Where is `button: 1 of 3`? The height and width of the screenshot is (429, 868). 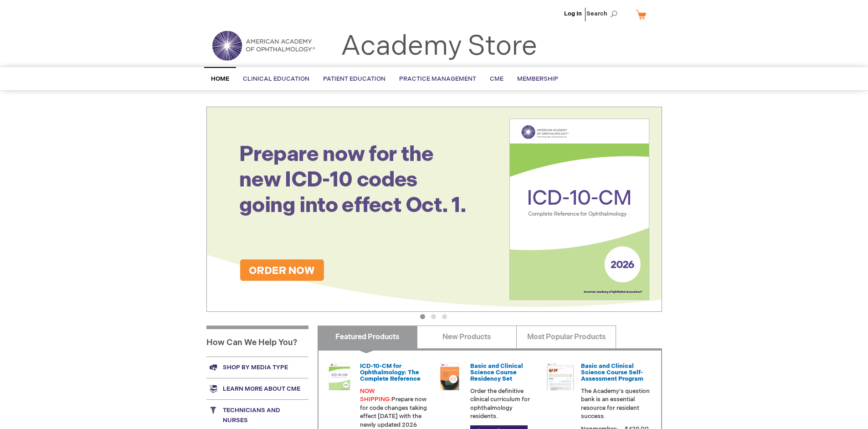
button: 1 of 3 is located at coordinates (422, 316).